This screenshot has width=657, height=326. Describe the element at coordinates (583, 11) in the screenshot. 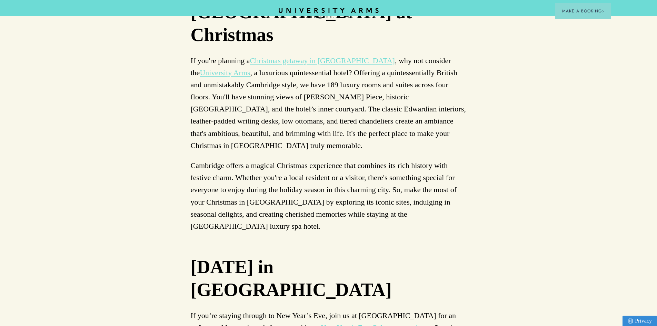

I see `button: Make a BookingArrow icon` at that location.